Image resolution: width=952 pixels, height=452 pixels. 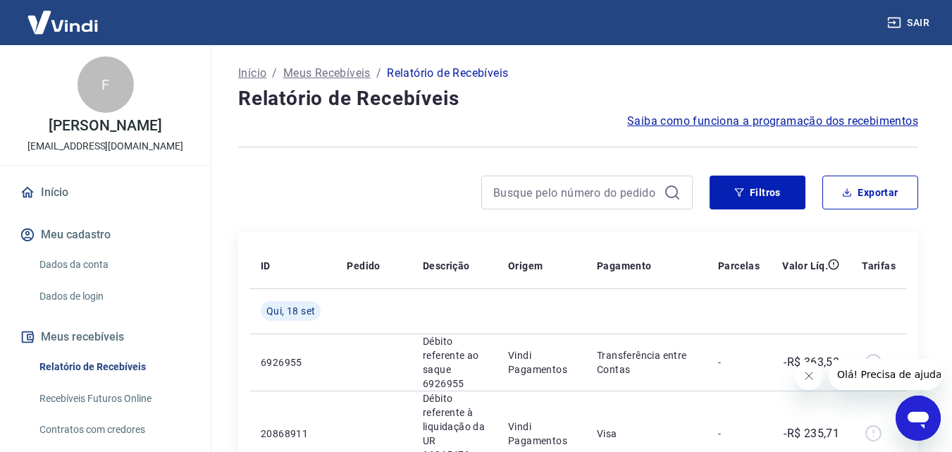 I want to click on span: Saiba como funciona a programação dos recebimentos, so click(x=772, y=121).